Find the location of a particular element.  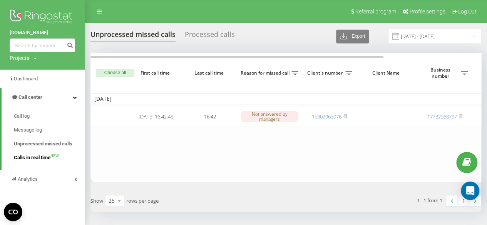

div: Not answered by managers is located at coordinates (270, 117).